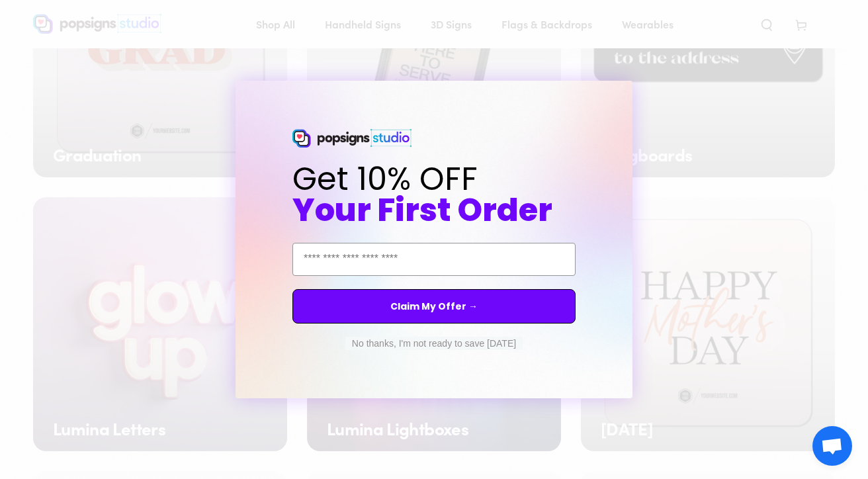  Describe the element at coordinates (434, 306) in the screenshot. I see `button: Claim My Offer →` at that location.